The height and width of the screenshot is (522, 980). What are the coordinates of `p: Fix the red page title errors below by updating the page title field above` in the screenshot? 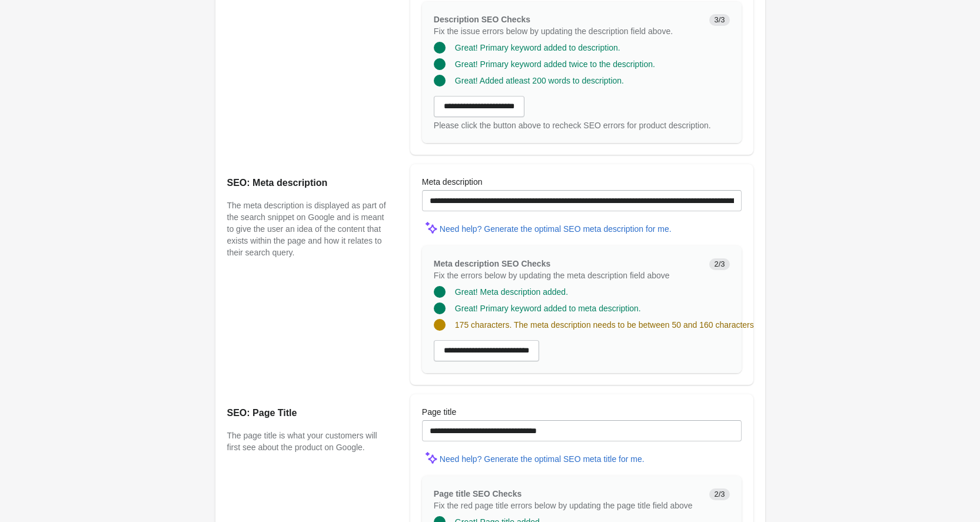 It's located at (567, 506).